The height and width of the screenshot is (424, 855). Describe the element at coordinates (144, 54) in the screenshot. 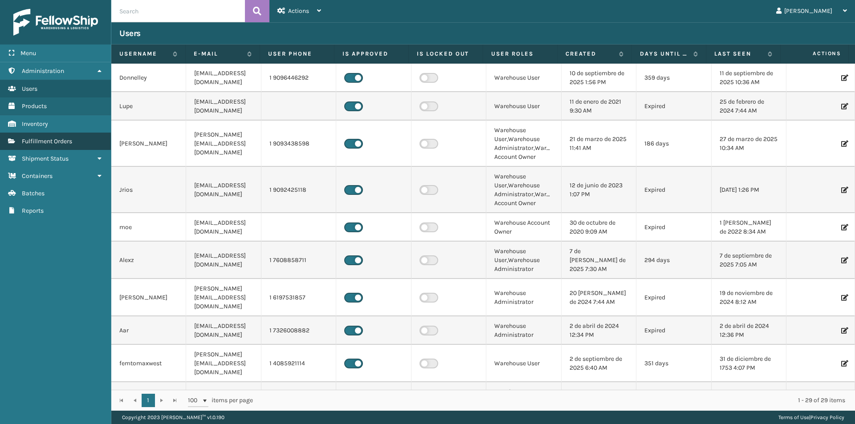

I see `label: Username` at that location.